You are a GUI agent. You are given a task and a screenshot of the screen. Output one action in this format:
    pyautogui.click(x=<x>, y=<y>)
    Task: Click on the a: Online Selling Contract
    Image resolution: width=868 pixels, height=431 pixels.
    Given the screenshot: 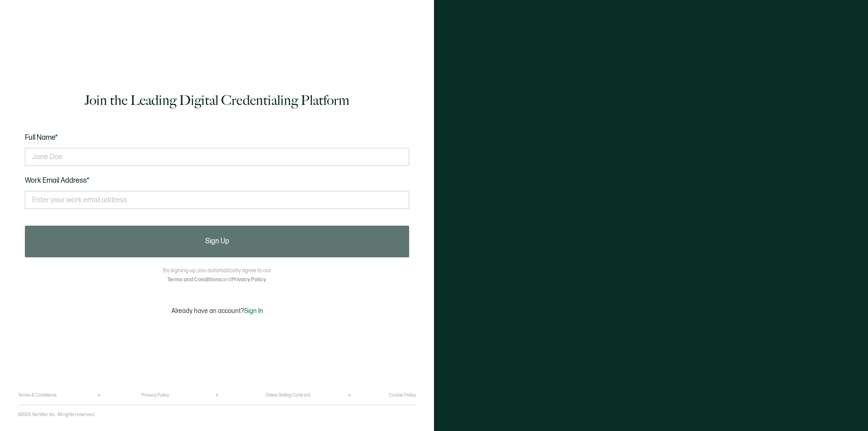 What is the action you would take?
    pyautogui.click(x=288, y=395)
    